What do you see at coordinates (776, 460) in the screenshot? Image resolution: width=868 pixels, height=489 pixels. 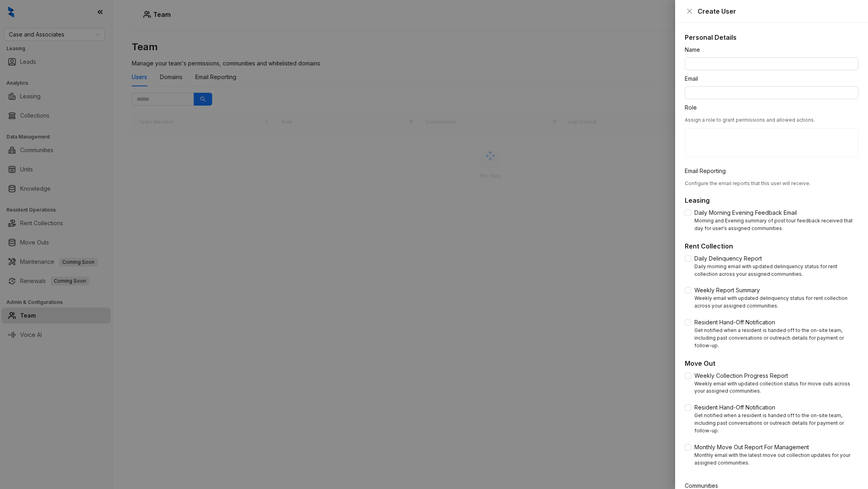 I see `div: Monthly email with the latest move out collection updates for your assigned communities.` at bounding box center [776, 460].